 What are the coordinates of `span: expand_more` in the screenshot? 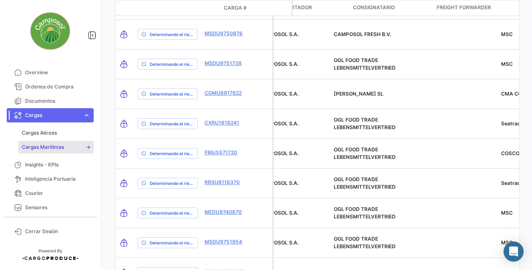 It's located at (87, 115).